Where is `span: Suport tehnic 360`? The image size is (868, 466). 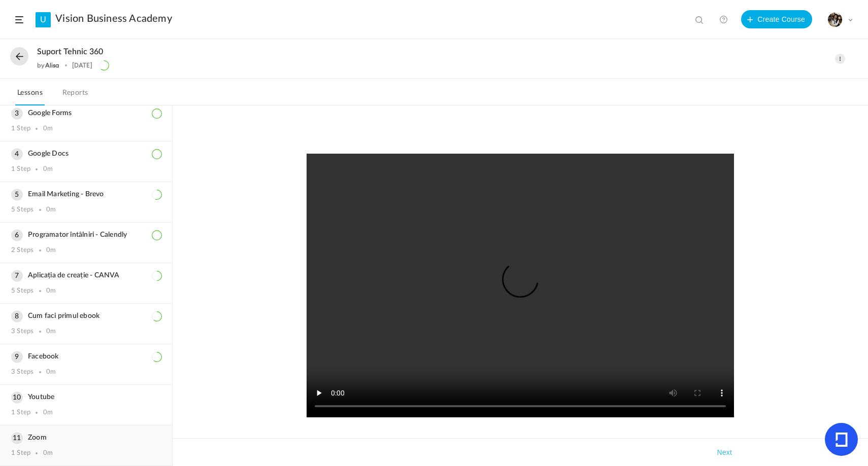 span: Suport tehnic 360 is located at coordinates (70, 52).